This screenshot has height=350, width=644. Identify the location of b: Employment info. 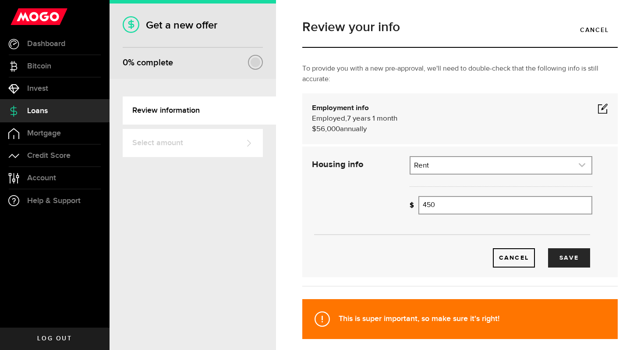
(341, 108).